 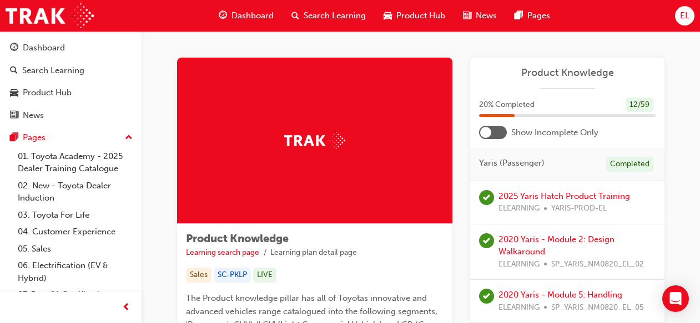 I want to click on span: prev-icon, so click(x=126, y=308).